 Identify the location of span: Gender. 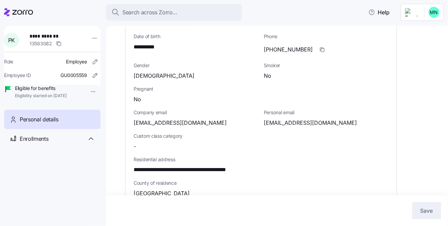
(196, 65).